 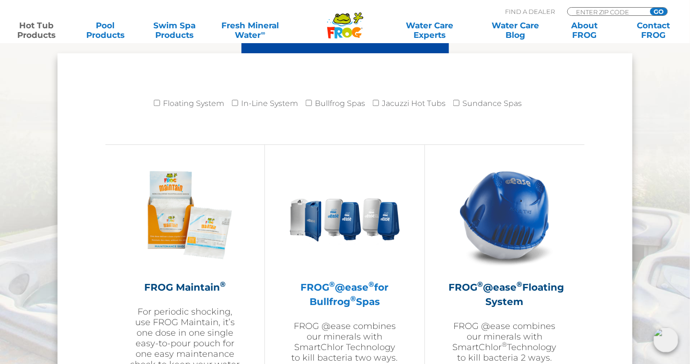 I want to click on a: Water CareExperts, so click(x=430, y=30).